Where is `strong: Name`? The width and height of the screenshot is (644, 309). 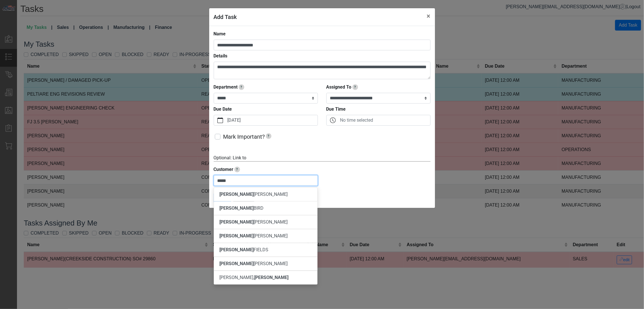
strong: Name is located at coordinates (219, 34).